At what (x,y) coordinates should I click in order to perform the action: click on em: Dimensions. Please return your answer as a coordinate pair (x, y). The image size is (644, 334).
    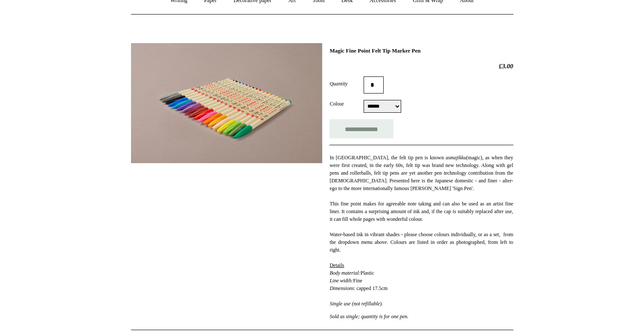
    Looking at the image, I should click on (342, 289).